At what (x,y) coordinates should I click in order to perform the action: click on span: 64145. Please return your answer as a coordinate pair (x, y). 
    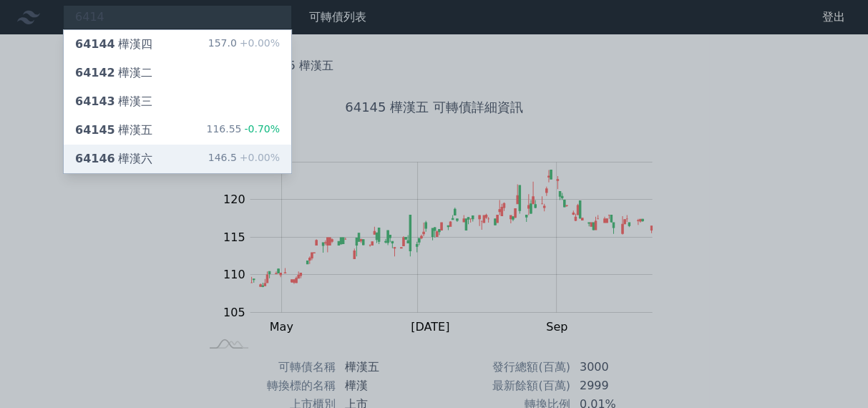
    Looking at the image, I should click on (95, 130).